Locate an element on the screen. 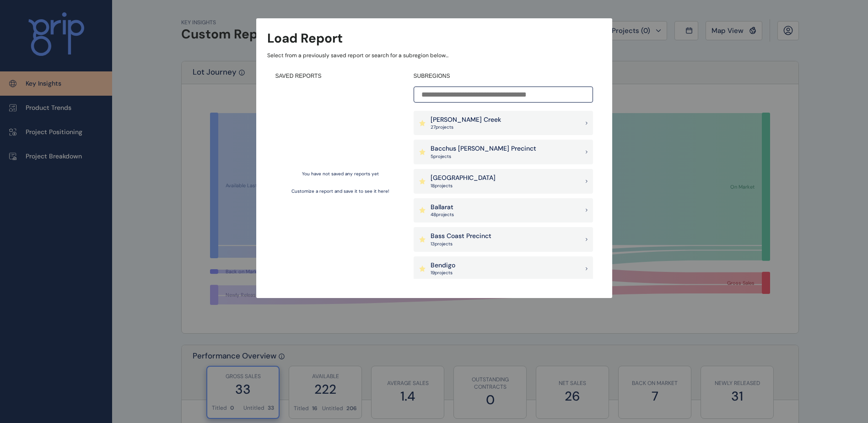 This screenshot has width=868, height=423. p: Ballarat is located at coordinates (442, 207).